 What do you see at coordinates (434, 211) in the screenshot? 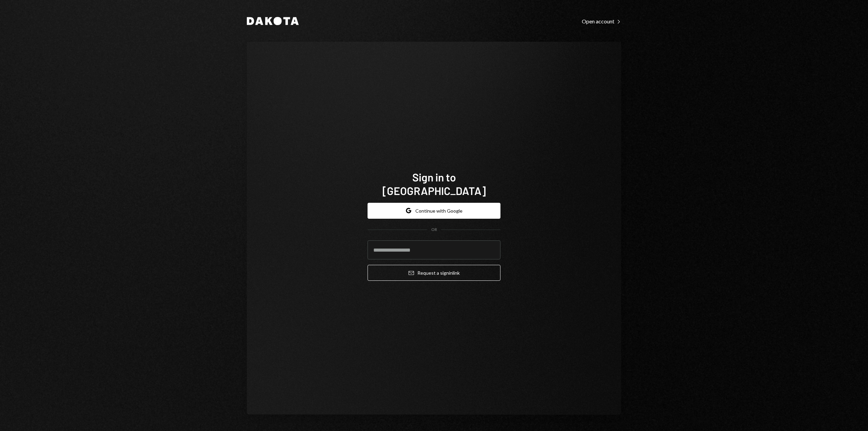
I see `button: Continue with Google` at bounding box center [434, 211].